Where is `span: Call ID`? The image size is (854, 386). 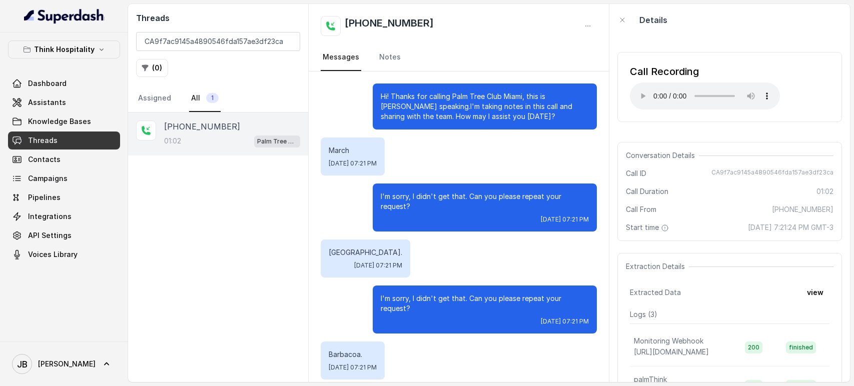 span: Call ID is located at coordinates (636, 174).